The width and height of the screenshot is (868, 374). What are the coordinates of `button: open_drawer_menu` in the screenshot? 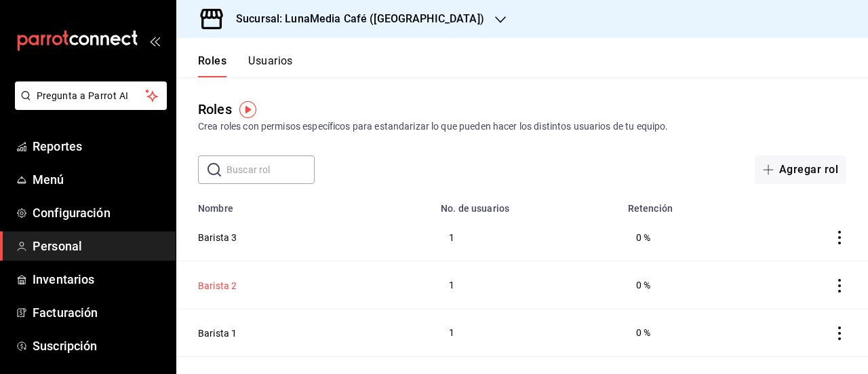 It's located at (155, 41).